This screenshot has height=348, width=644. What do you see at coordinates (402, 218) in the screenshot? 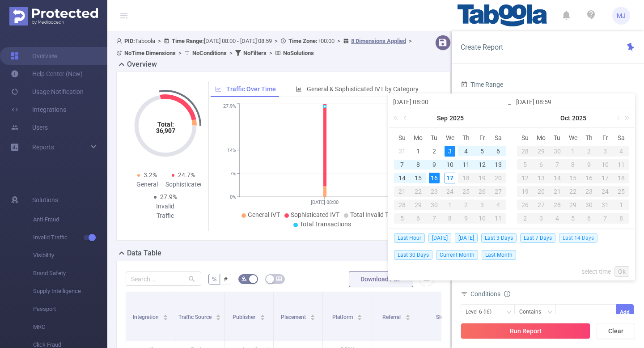
I see `td: October 5, 2025` at bounding box center [402, 218].